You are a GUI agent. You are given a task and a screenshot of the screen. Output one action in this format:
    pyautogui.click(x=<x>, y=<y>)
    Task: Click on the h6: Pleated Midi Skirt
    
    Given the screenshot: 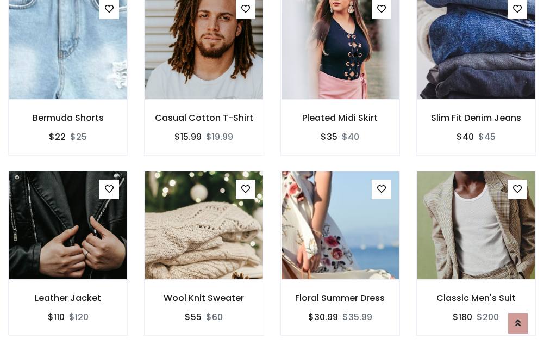 What is the action you would take?
    pyautogui.click(x=340, y=117)
    